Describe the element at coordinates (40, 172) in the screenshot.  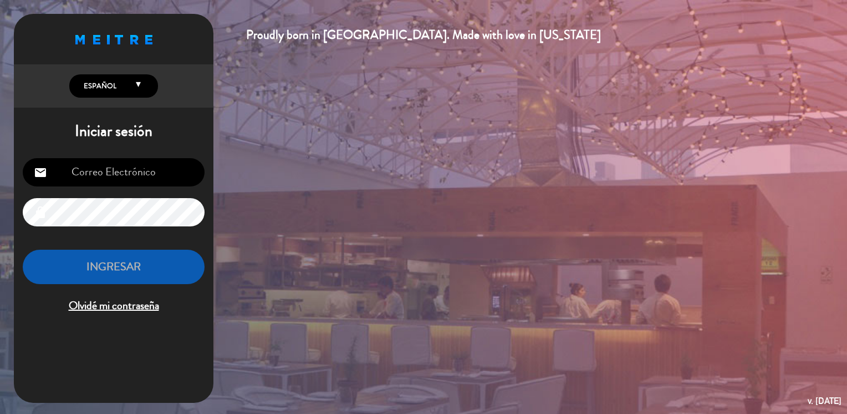
I see `i: email` at that location.